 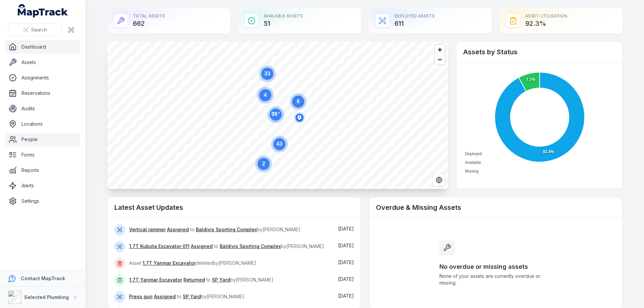 What do you see at coordinates (472, 171) in the screenshot?
I see `span: Missing` at bounding box center [472, 171].